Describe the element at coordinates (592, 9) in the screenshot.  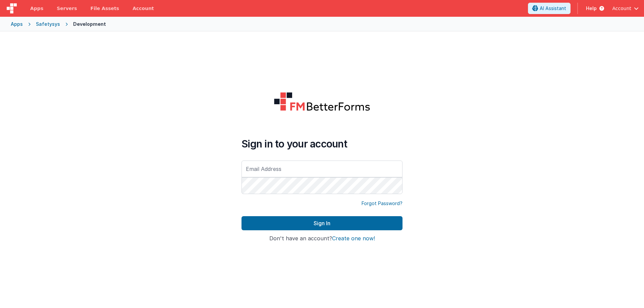
I see `span: Help` at that location.